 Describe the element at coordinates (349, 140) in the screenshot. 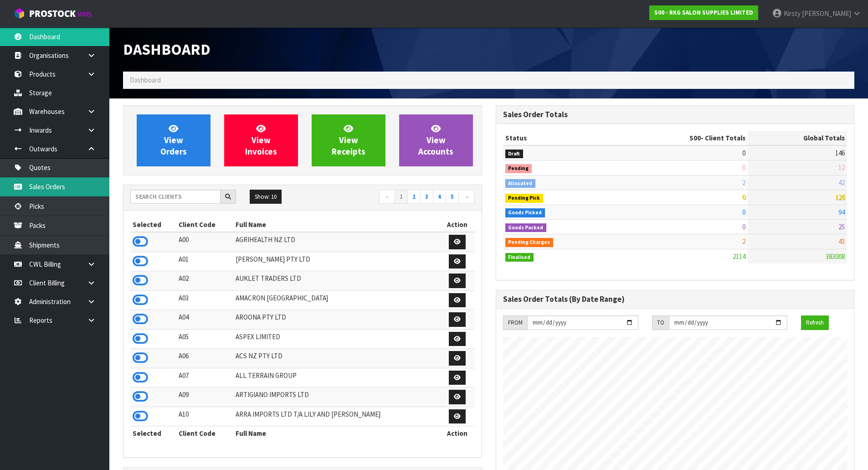

I see `span: View Receipts` at that location.